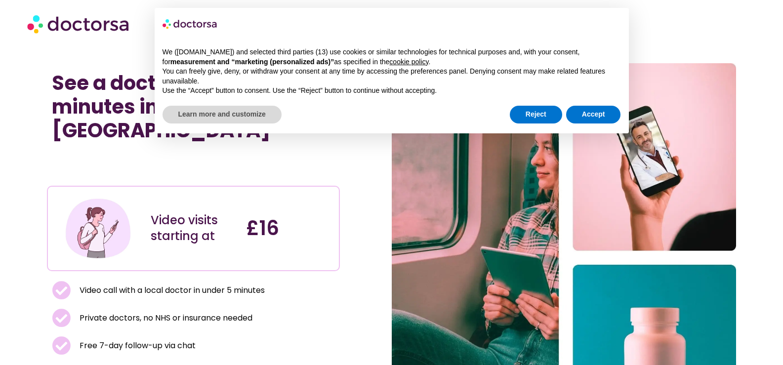  Describe the element at coordinates (164, 318) in the screenshot. I see `span: Private doctors, no NHS or insurance needed` at that location.